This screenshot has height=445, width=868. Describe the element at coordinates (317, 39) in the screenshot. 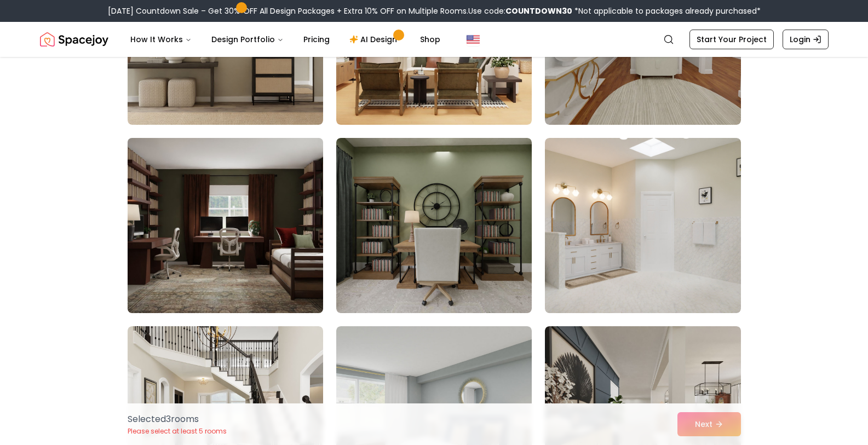

I see `a: Pricing` at that location.